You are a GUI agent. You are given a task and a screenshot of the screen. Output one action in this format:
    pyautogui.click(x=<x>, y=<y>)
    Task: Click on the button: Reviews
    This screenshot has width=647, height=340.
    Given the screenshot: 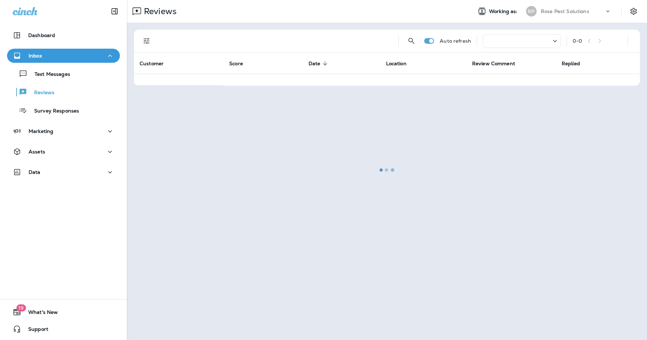 What is the action you would take?
    pyautogui.click(x=63, y=92)
    